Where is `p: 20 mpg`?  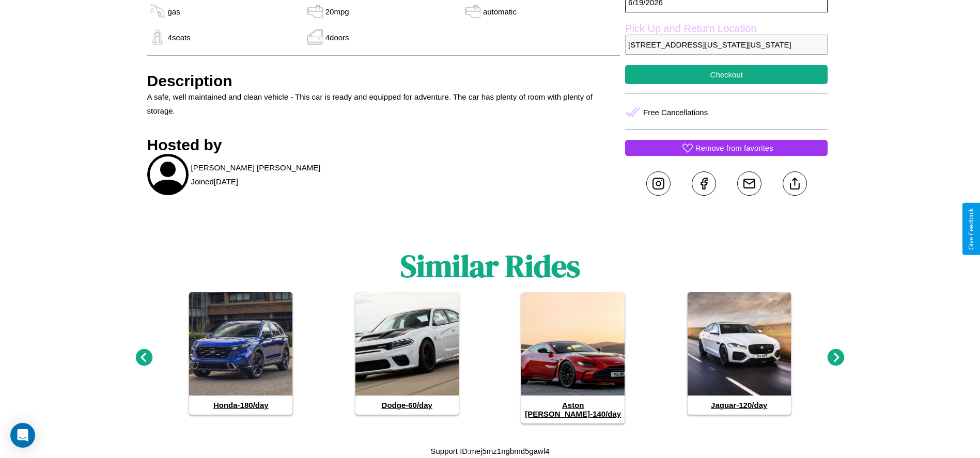
p: 20 mpg is located at coordinates (337, 12).